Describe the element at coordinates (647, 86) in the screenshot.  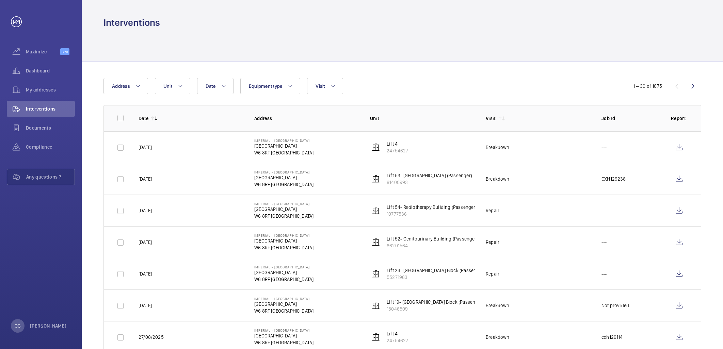
I see `div: 1 – 30 of 1875` at that location.